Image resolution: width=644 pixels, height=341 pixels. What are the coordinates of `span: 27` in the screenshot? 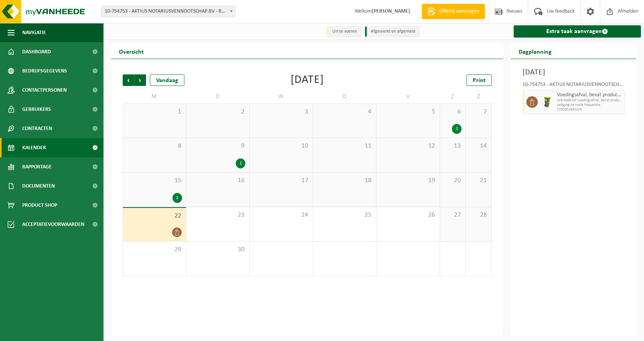 It's located at (453, 215).